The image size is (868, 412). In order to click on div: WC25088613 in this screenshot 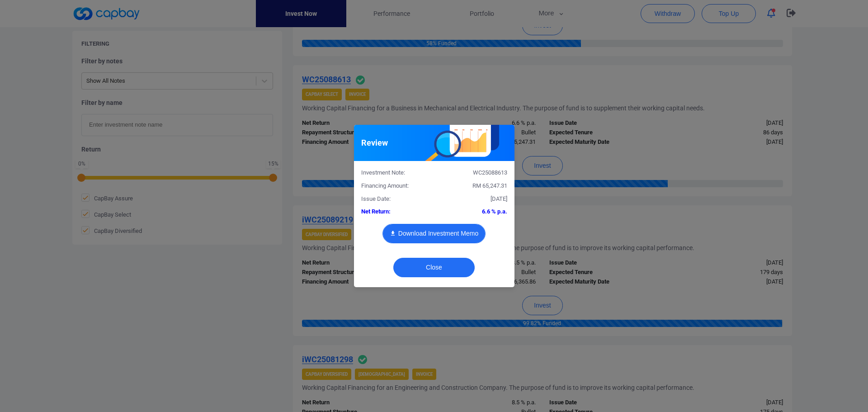, I will do `click(474, 173)`.